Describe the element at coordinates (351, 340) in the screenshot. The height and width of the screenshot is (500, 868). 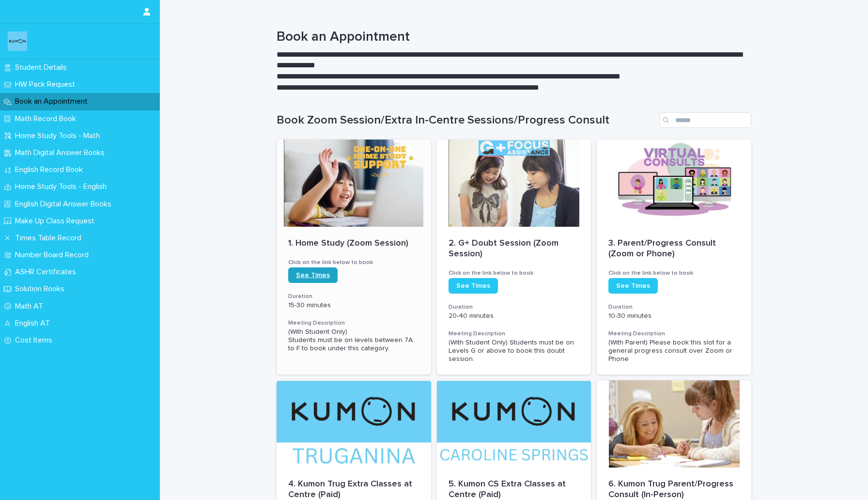
I see `span: (With Student Only) Students must be on levels between 7A to F to book under this category.` at that location.